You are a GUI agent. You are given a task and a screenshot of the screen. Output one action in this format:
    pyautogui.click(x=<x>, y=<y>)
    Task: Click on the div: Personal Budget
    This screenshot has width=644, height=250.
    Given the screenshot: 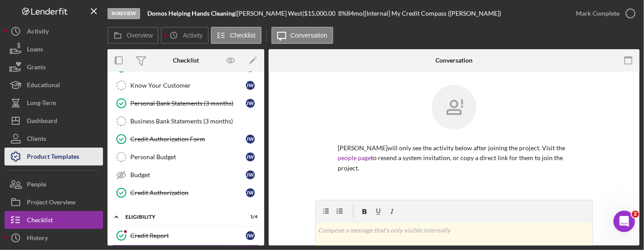 What is the action you would take?
    pyautogui.click(x=188, y=157)
    